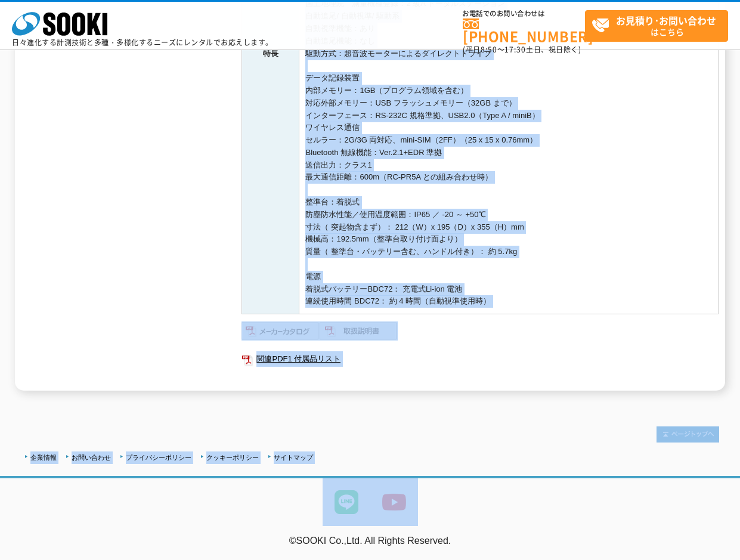 The height and width of the screenshot is (560, 740). What do you see at coordinates (688, 434) in the screenshot?
I see `img: トップページへ` at bounding box center [688, 434].